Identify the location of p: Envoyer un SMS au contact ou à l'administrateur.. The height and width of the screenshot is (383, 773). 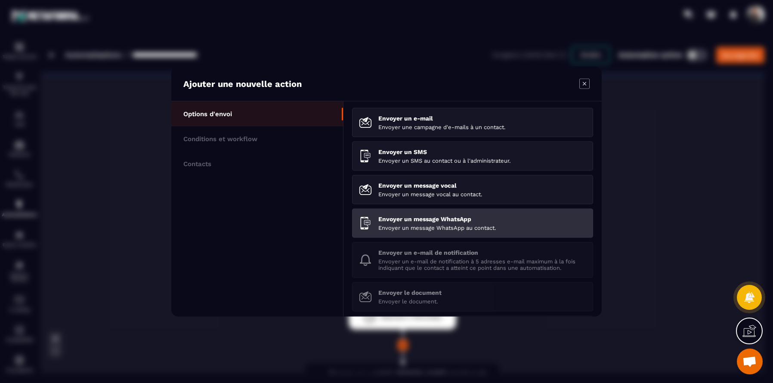
(482, 160).